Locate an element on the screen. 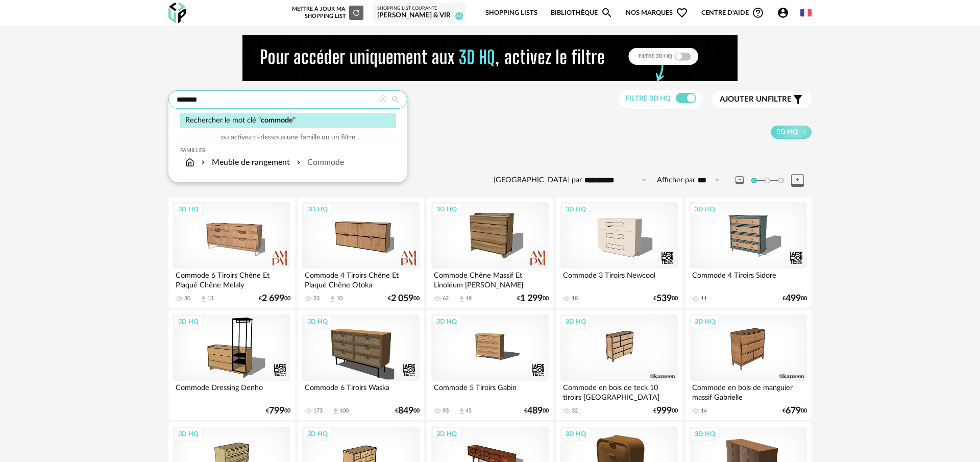  span: 489 is located at coordinates (535, 411).